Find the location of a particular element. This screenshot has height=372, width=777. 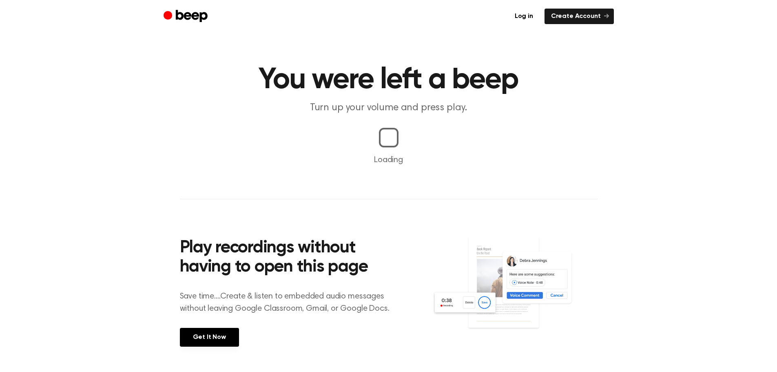

h1: You were left a beep is located at coordinates (389, 80).